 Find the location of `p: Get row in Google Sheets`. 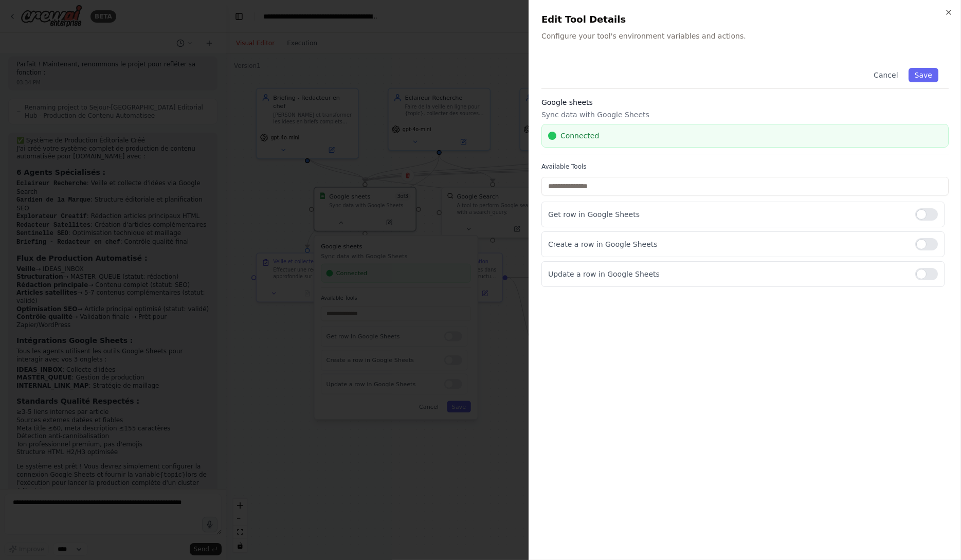

p: Get row in Google Sheets is located at coordinates (728, 215).